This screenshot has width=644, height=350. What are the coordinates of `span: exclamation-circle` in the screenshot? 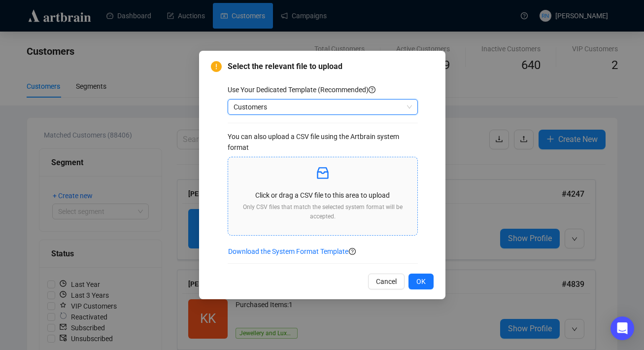 It's located at (216, 67).